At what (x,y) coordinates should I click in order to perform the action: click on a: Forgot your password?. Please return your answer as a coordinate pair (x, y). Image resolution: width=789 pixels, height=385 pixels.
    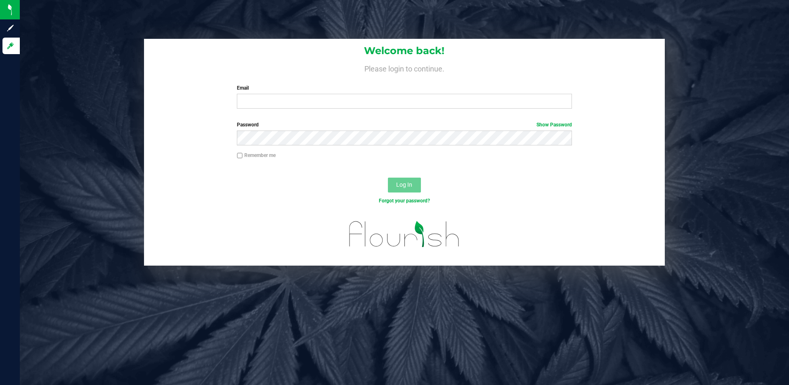
    Looking at the image, I should click on (404, 201).